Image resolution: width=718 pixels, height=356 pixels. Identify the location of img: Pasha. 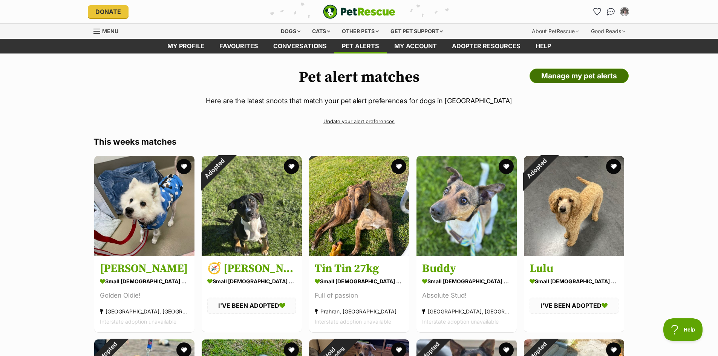
(144, 206).